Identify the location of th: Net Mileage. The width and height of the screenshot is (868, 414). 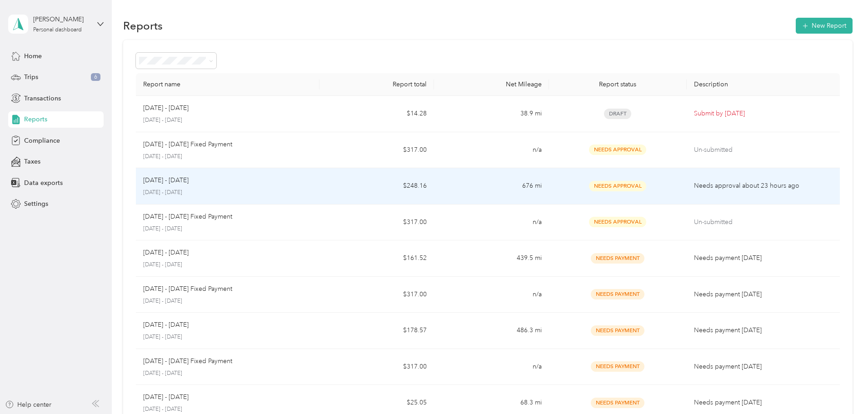
(491, 85).